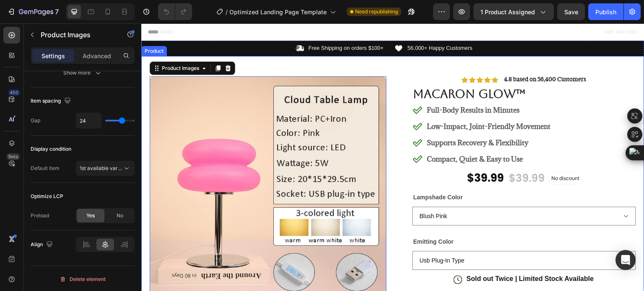 The image size is (644, 291). What do you see at coordinates (606, 12) in the screenshot?
I see `div: Publish` at bounding box center [606, 12].